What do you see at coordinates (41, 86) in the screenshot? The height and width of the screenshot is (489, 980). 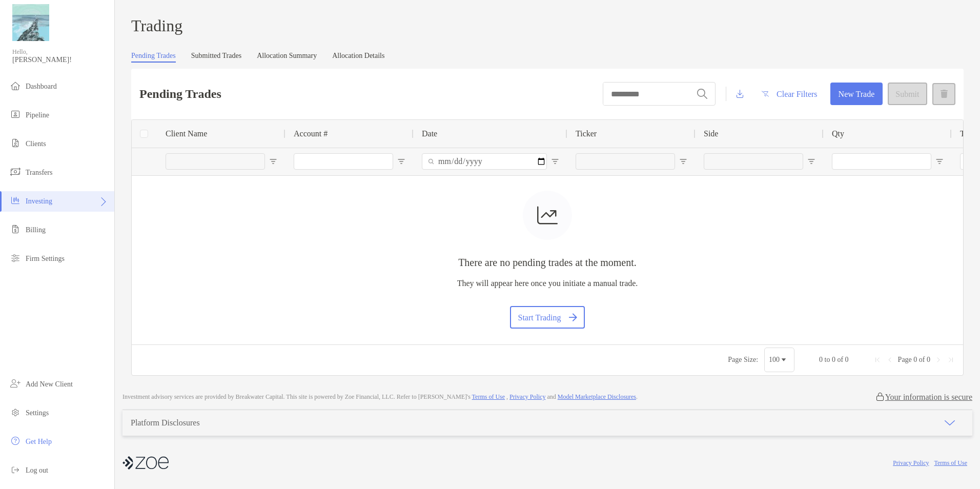 I see `span: Dashboard` at bounding box center [41, 86].